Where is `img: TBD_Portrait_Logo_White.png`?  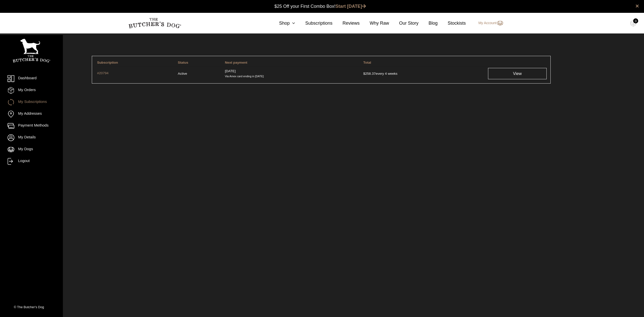
img: TBD_Portrait_Logo_White.png is located at coordinates (32, 50).